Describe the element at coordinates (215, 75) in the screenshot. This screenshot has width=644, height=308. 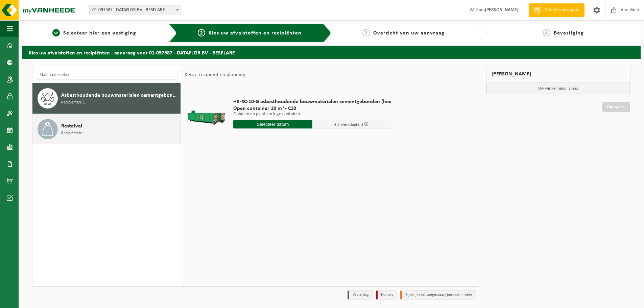
I see `div: Keuze recipiënt en planning` at that location.